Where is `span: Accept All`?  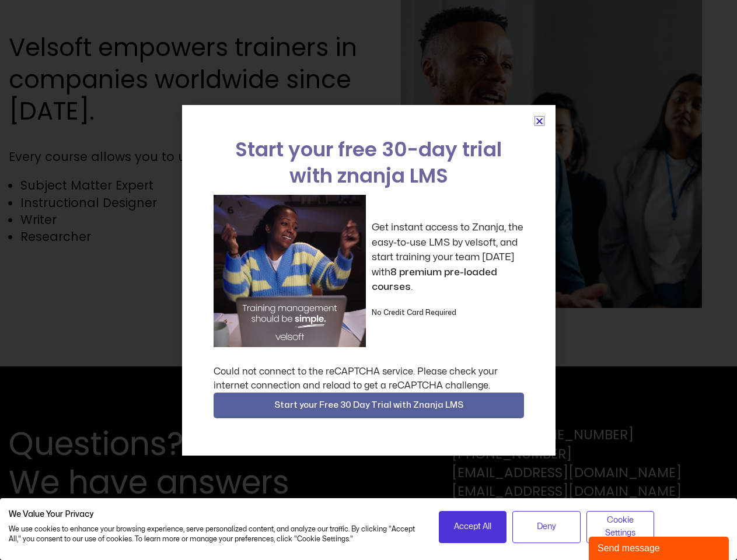 span: Accept All is located at coordinates (473, 527).